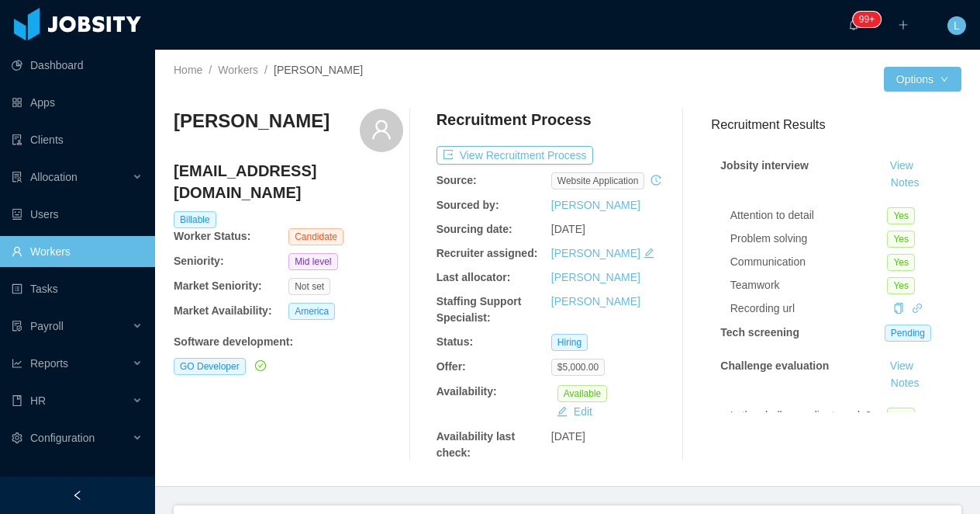 The width and height of the screenshot is (980, 514). Describe the element at coordinates (809, 415) in the screenshot. I see `div: Is the challenge client-ready?` at that location.